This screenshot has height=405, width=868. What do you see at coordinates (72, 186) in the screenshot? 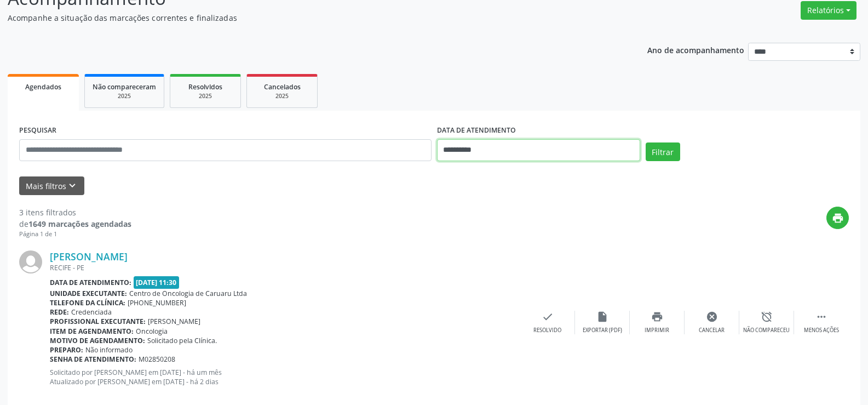
I see `i: keyboard_arrow_down` at bounding box center [72, 186].